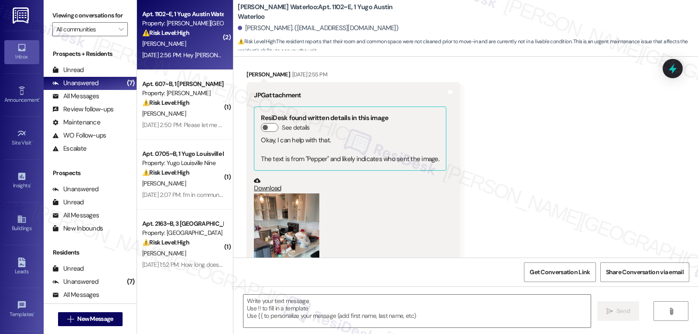  I want to click on input: All communities, so click(85, 29).